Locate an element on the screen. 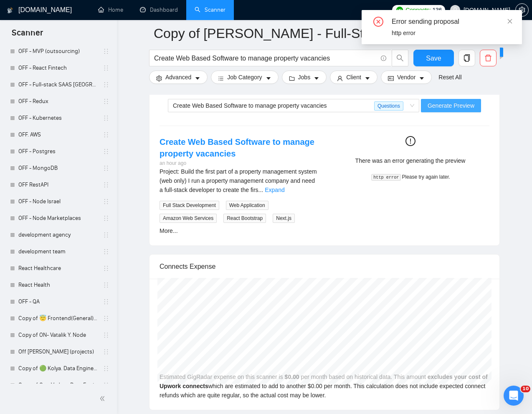  span: setting is located at coordinates (160, 78).